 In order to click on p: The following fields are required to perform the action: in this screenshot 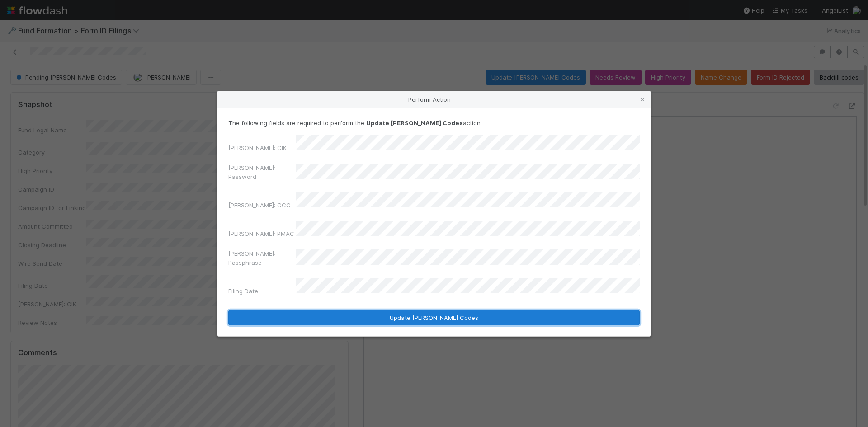, I will do `click(434, 123)`.